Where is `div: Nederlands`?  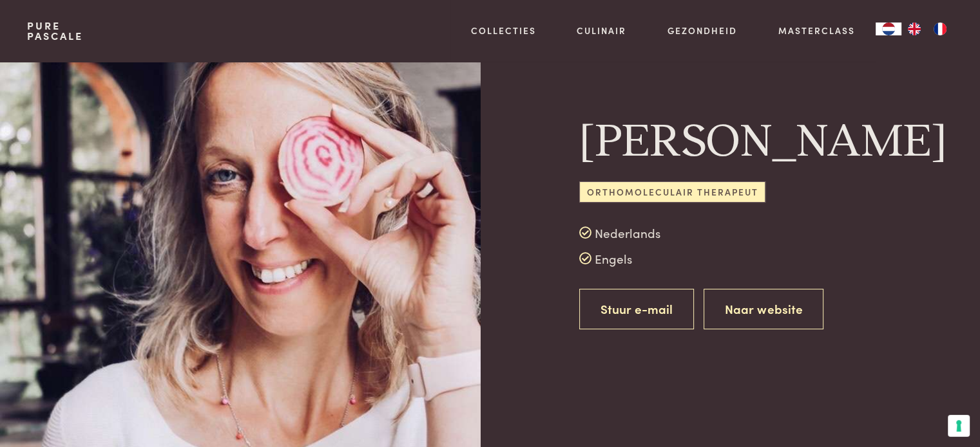 div: Nederlands is located at coordinates (766, 233).